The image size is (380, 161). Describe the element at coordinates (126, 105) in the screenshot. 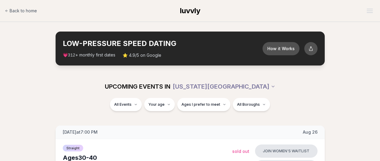

I see `button: All Events` at that location.